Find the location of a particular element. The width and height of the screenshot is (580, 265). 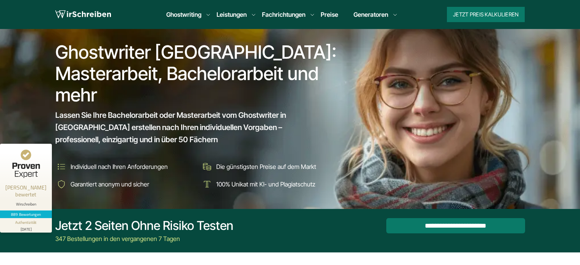

li: 100% Unikat mit KI- und Plagiatschutz is located at coordinates (271, 184).